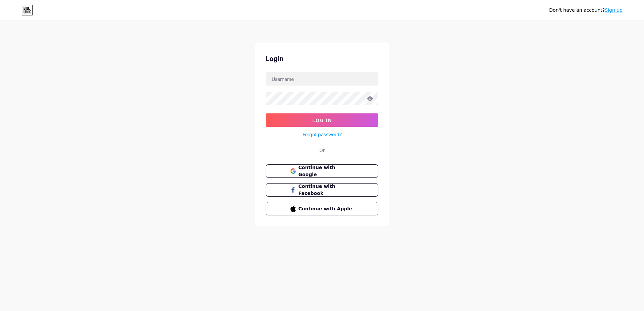  I want to click on span: Continue with Apple, so click(326, 209).